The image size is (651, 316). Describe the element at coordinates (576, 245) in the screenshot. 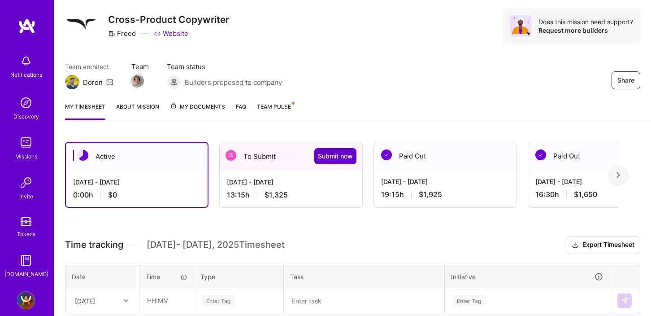

I see `i: icon Download` at that location.